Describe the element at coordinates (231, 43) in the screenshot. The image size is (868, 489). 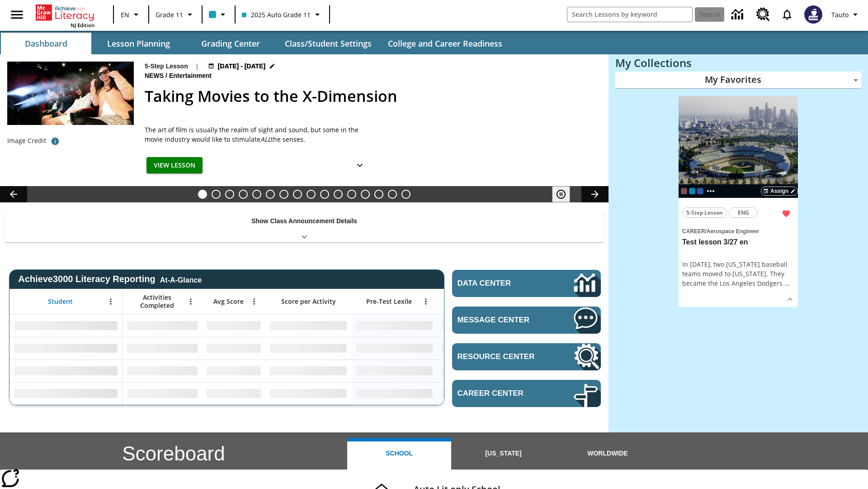
I see `button: Grading Center` at that location.